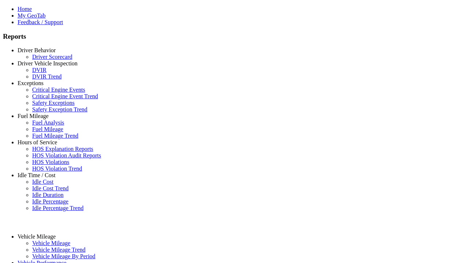 Image resolution: width=468 pixels, height=263 pixels. What do you see at coordinates (39, 70) in the screenshot?
I see `a: DVIR` at bounding box center [39, 70].